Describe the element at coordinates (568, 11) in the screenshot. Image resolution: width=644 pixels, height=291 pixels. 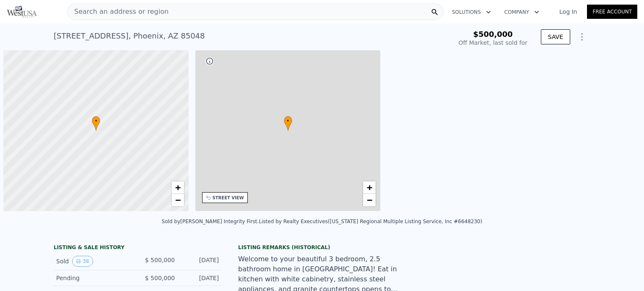
I see `a: Log In` at that location.